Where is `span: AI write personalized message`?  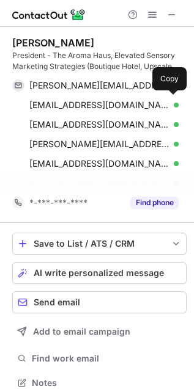 span: AI write personalized message is located at coordinates (98, 273).